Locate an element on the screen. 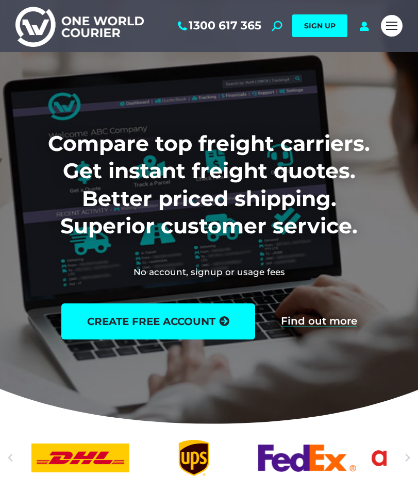 Image resolution: width=418 pixels, height=477 pixels. div: UPS logo is located at coordinates (194, 458).